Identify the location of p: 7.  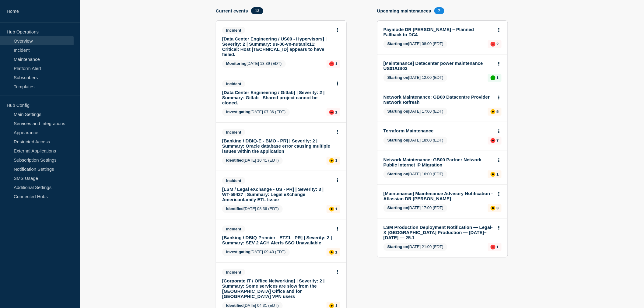
(498, 141).